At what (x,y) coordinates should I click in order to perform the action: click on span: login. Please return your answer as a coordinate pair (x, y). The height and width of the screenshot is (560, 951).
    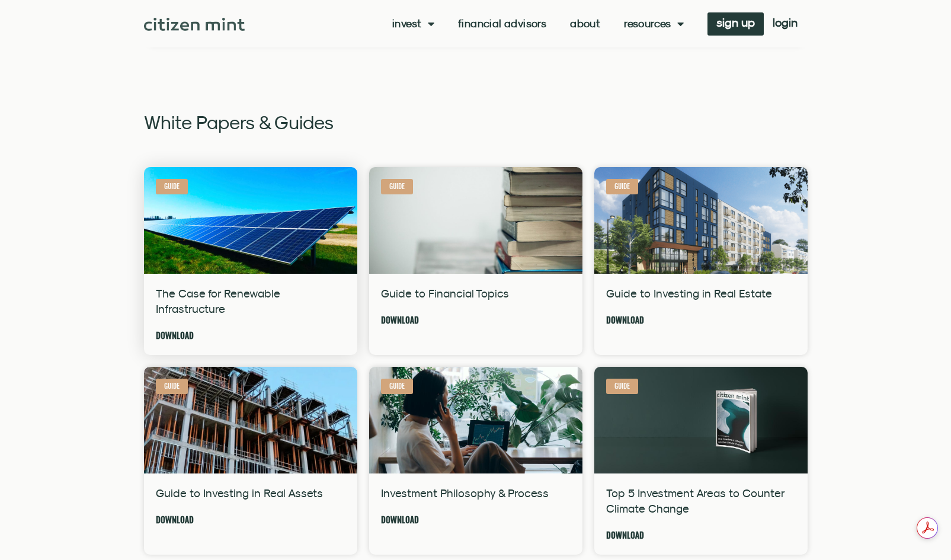
    Looking at the image, I should click on (785, 23).